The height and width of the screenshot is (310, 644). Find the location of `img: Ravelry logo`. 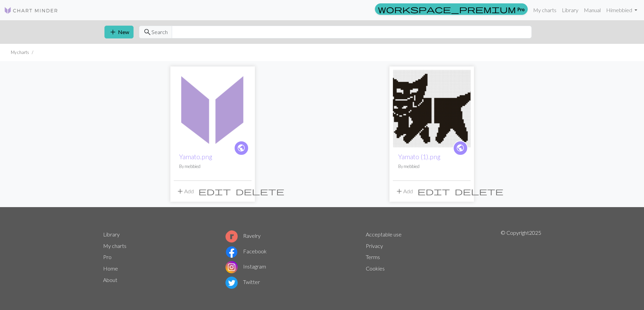

img: Ravelry logo is located at coordinates (232, 236).